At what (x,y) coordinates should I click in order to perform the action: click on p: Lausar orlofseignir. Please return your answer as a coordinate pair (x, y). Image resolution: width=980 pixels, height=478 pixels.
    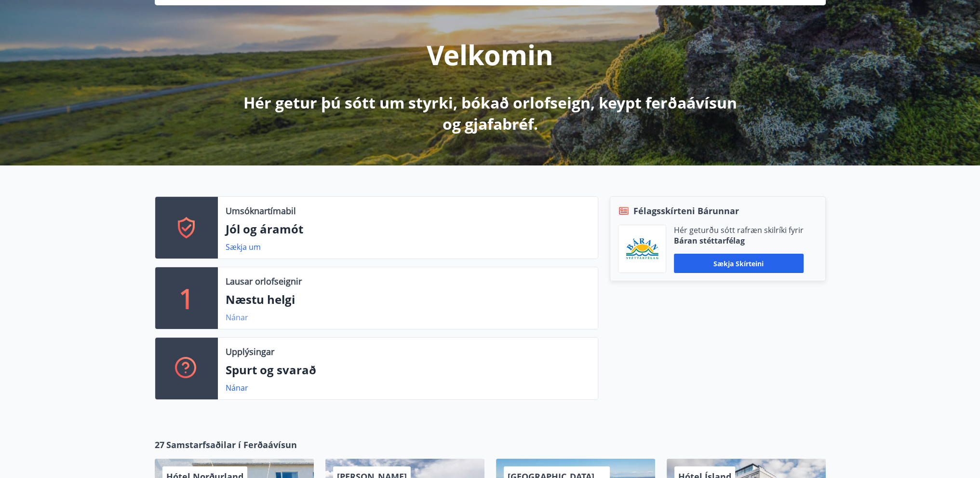
    Looking at the image, I should click on (263, 281).